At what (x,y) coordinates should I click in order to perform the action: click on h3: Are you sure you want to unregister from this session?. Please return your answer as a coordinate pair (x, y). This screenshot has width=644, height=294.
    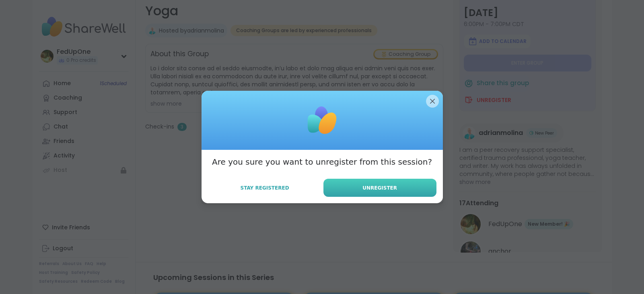
    Looking at the image, I should click on (322, 162).